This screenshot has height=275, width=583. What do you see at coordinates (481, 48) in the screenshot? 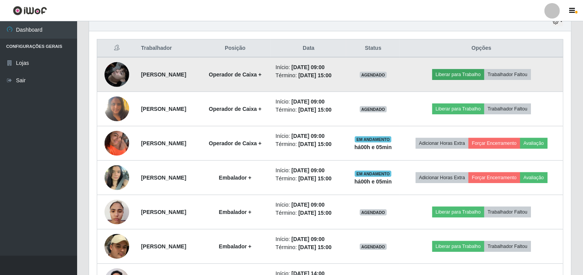
I see `th: Opções` at bounding box center [481, 48].